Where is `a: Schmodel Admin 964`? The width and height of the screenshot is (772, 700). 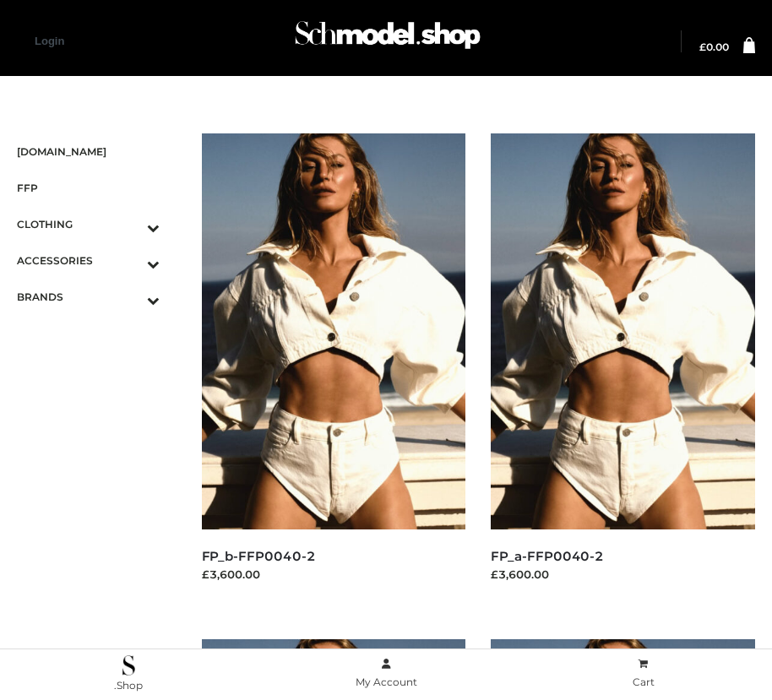 a: Schmodel Admin 964 is located at coordinates (386, 42).